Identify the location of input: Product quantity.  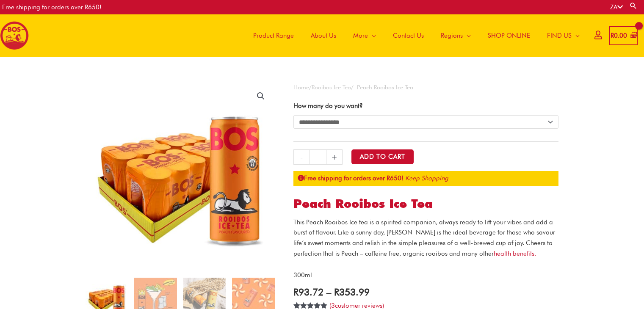
(317, 157).